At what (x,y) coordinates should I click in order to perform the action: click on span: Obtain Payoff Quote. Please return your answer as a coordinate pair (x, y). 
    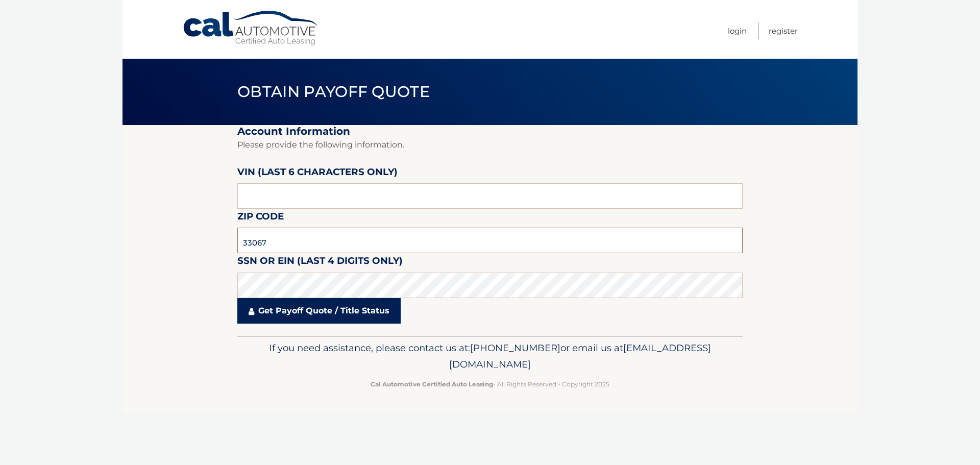
    Looking at the image, I should click on (333, 92).